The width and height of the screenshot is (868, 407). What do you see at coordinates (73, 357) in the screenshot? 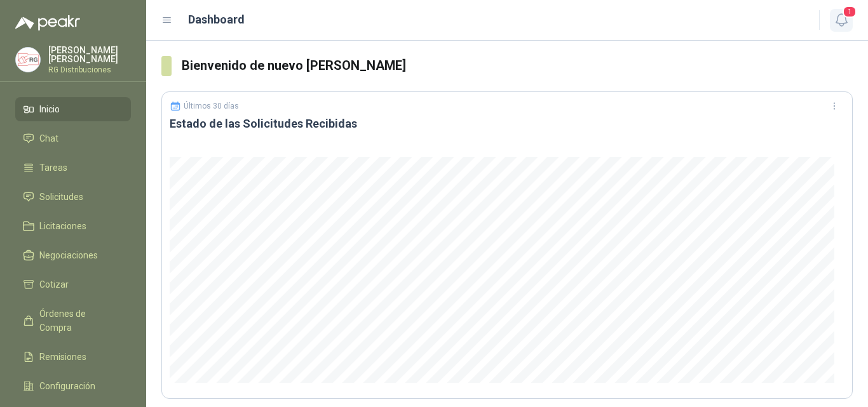
I see `a: Remisiones` at bounding box center [73, 357].